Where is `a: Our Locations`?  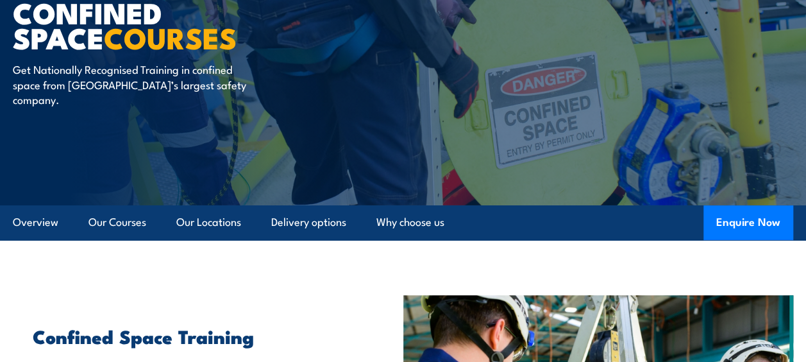
a: Our Locations is located at coordinates (208, 222).